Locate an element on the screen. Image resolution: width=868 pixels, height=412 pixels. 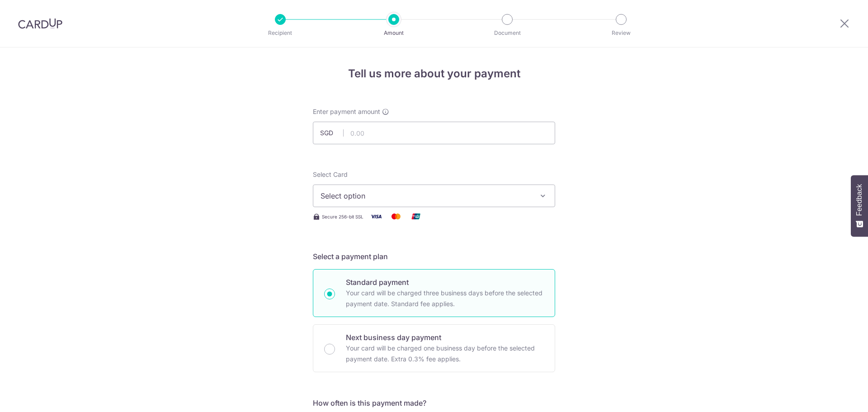
button: Select option is located at coordinates (434, 196).